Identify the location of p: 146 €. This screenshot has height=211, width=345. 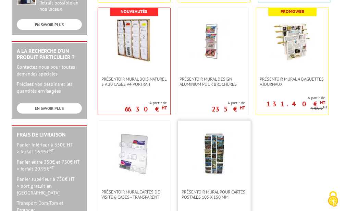
(319, 108).